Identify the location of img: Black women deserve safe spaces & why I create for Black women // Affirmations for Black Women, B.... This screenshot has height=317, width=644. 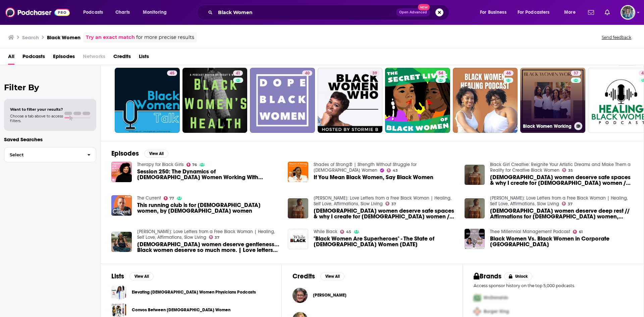
(298, 208).